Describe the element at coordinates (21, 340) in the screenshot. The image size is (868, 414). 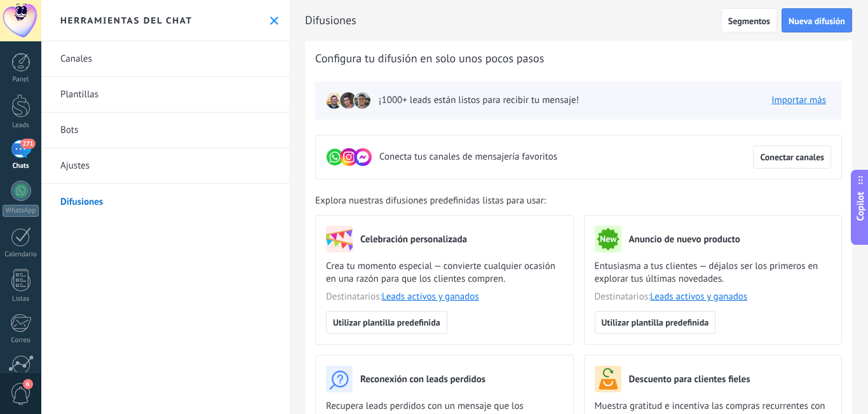
I see `div: Correo` at that location.